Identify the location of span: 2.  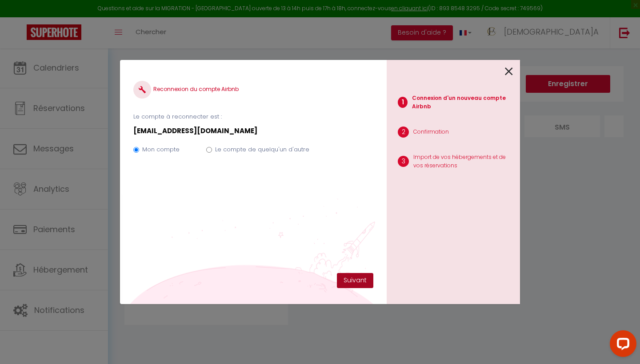
(403, 132).